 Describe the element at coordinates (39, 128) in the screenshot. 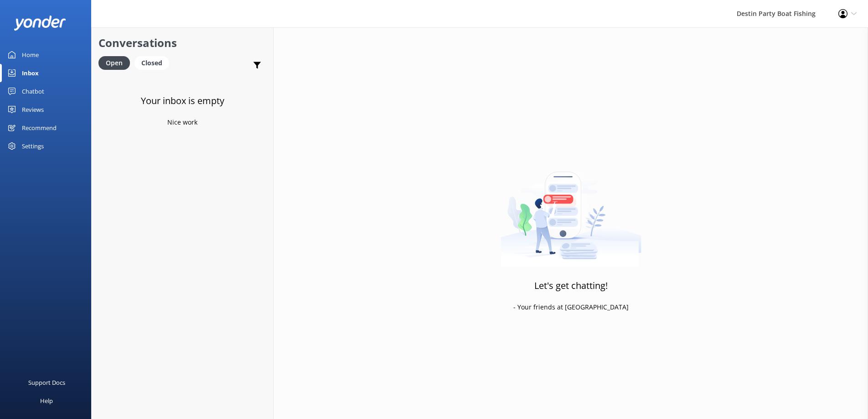

I see `div: Recommend` at that location.